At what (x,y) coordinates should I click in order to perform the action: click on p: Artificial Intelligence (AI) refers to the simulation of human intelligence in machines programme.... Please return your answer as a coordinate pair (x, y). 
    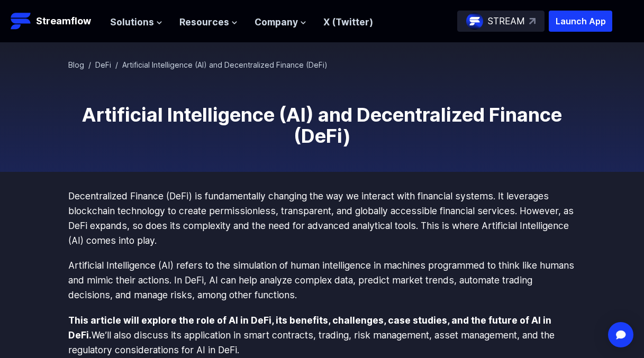
    Looking at the image, I should click on (322, 280).